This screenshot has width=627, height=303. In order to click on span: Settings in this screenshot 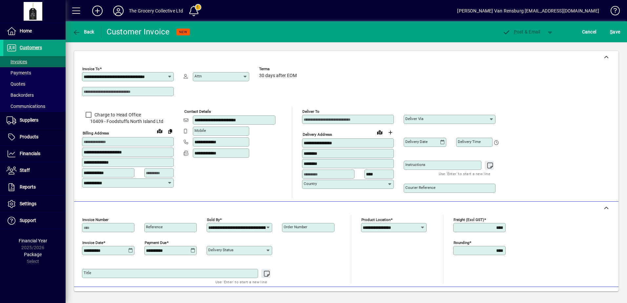, I will do `click(28, 204)`.